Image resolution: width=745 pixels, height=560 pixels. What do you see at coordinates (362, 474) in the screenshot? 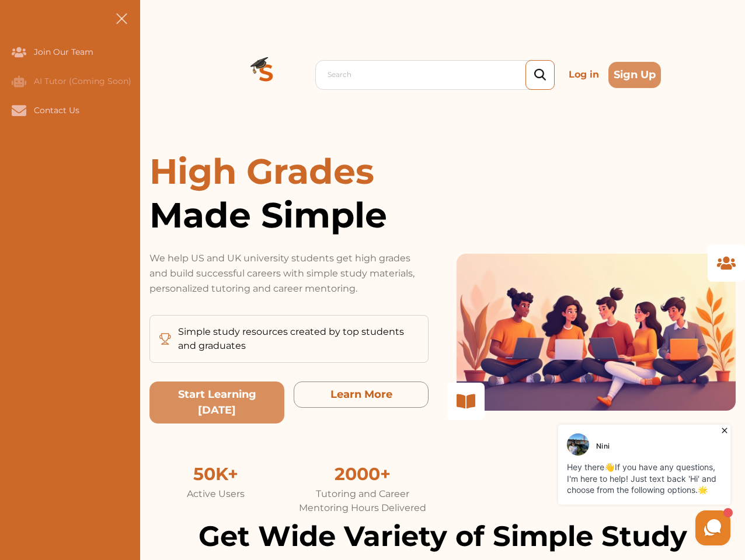
I see `div: 2000+` at bounding box center [362, 474].